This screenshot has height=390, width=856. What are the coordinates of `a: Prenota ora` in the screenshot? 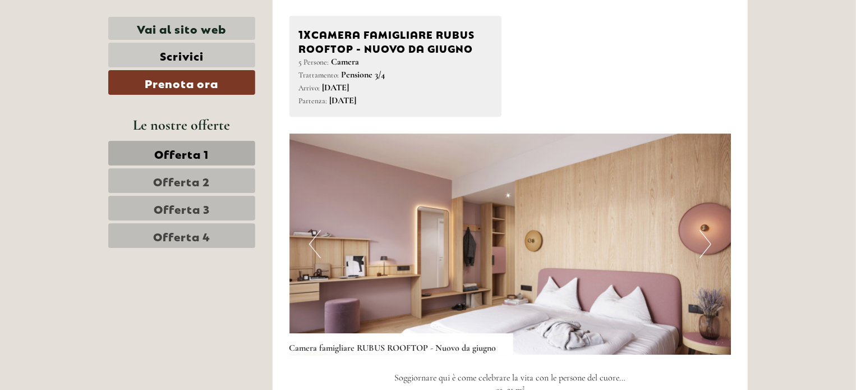 It's located at (182, 83).